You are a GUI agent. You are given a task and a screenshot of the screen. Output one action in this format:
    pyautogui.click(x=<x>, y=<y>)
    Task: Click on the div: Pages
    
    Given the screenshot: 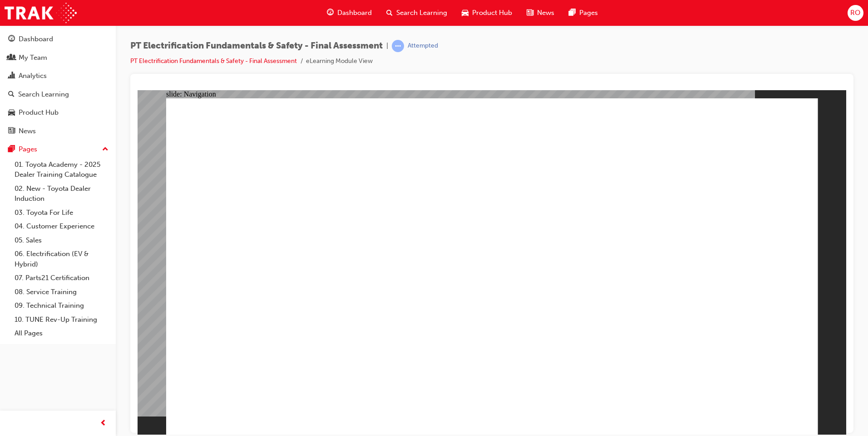 What is the action you would take?
    pyautogui.click(x=27, y=149)
    